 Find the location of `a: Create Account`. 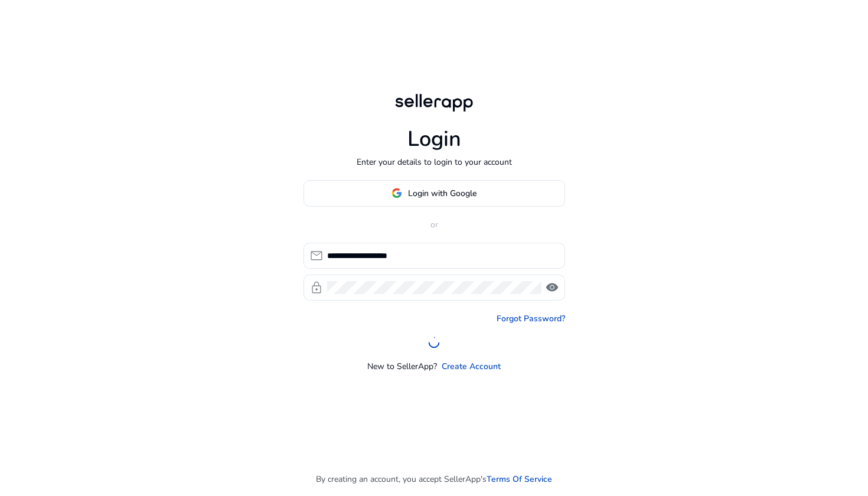

a: Create Account is located at coordinates (471, 366).